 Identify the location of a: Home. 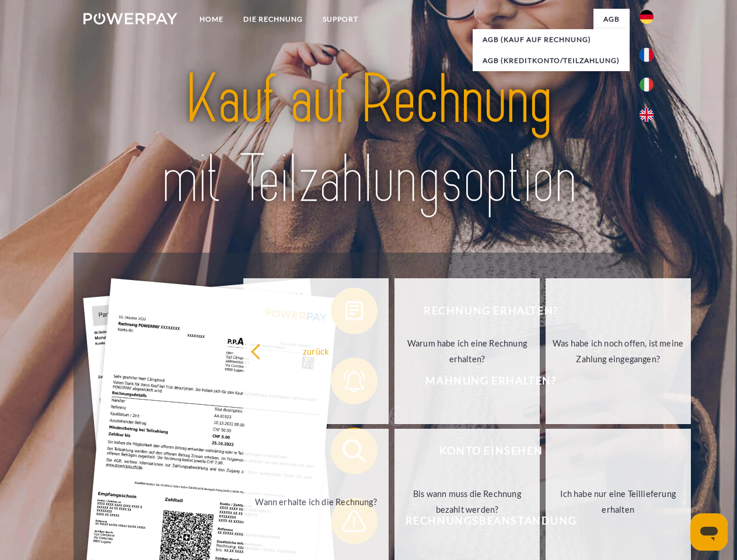
(211, 19).